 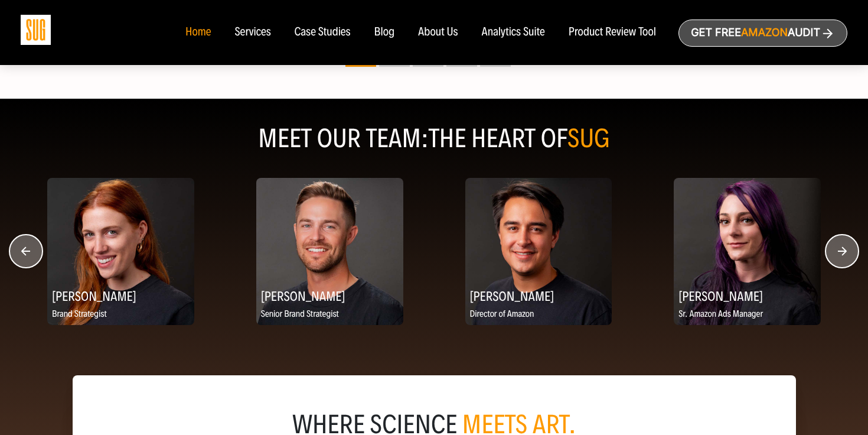 What do you see at coordinates (765, 32) in the screenshot?
I see `span: Amazon` at bounding box center [765, 32].